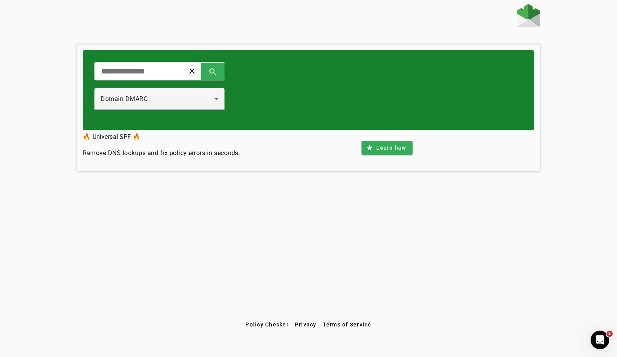  I want to click on a: Home, so click(528, 16).